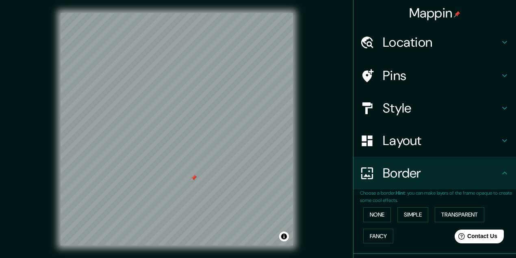 The image size is (516, 258). I want to click on button: Transparent, so click(460, 215).